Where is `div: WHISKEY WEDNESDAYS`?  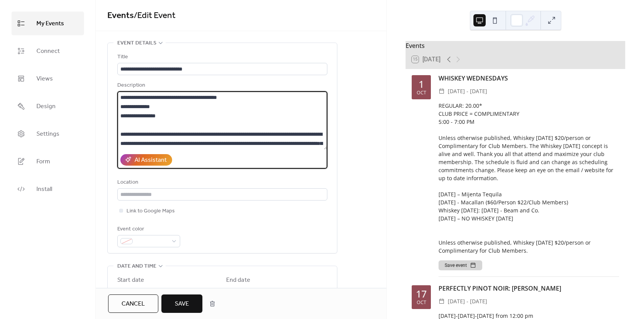 div: WHISKEY WEDNESDAYS is located at coordinates (529, 79).